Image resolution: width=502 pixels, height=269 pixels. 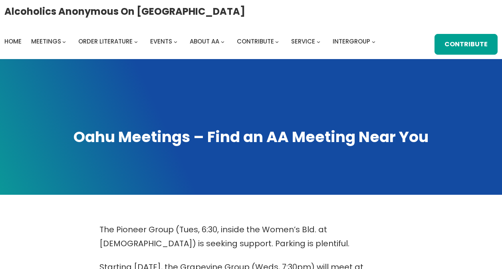 What do you see at coordinates (351, 42) in the screenshot?
I see `a: Intergroup` at bounding box center [351, 42].